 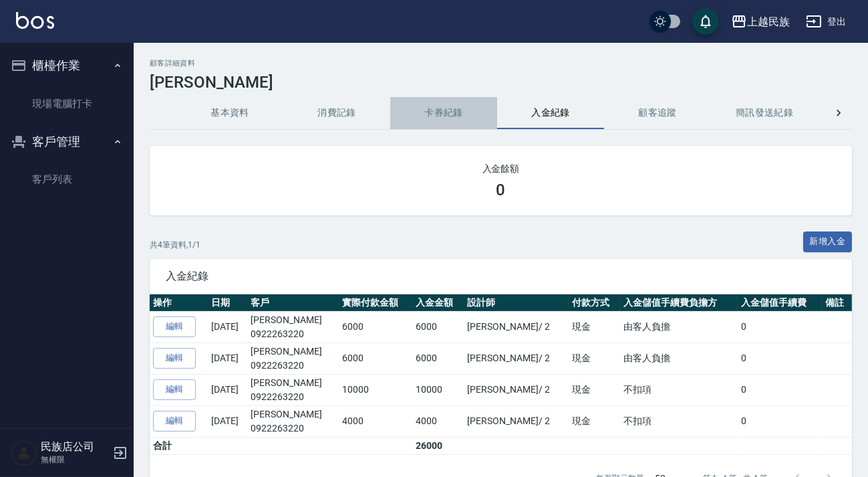 I want to click on button: 基本資料, so click(x=230, y=113).